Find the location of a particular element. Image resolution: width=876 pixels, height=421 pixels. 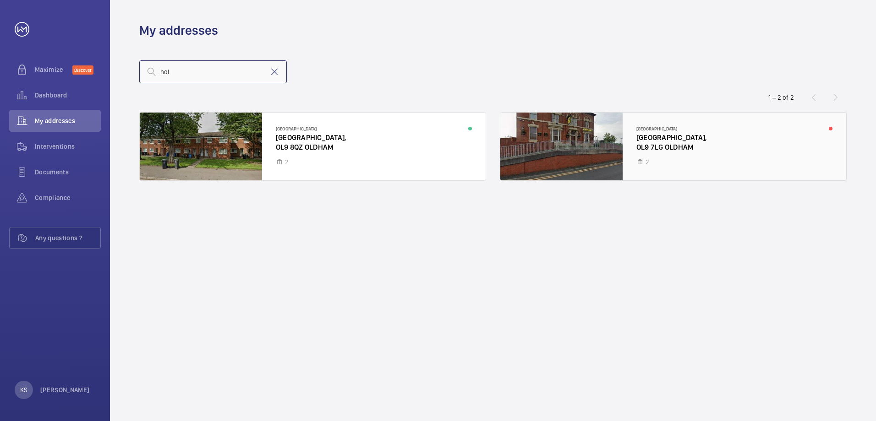

span: Compliance is located at coordinates (68, 198).